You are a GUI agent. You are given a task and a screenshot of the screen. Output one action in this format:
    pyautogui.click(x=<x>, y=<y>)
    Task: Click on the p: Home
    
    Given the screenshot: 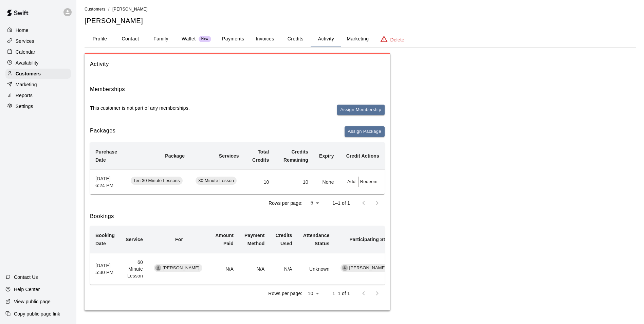 What is the action you would take?
    pyautogui.click(x=22, y=30)
    